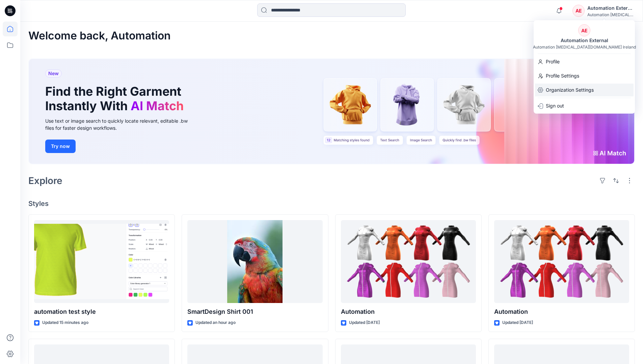 The height and width of the screenshot is (364, 643). What do you see at coordinates (46, 181) in the screenshot?
I see `h2: Explore` at bounding box center [46, 181].